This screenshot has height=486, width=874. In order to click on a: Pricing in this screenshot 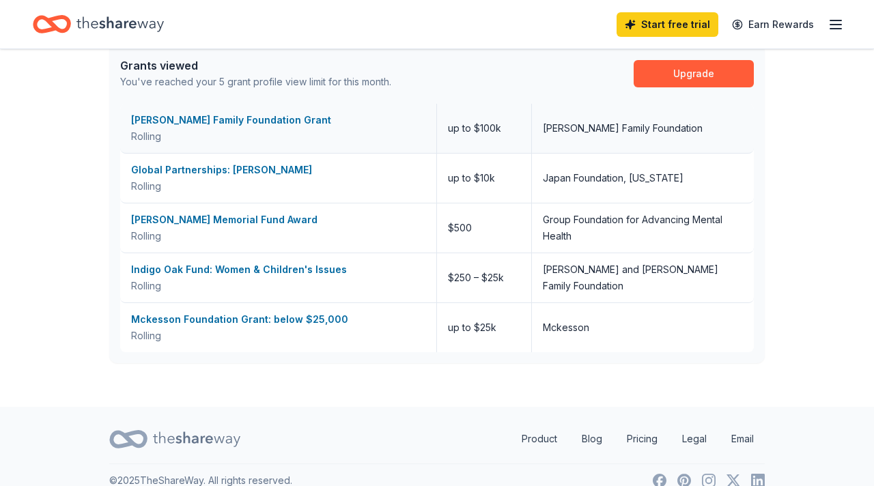, I will do `click(642, 439)`.